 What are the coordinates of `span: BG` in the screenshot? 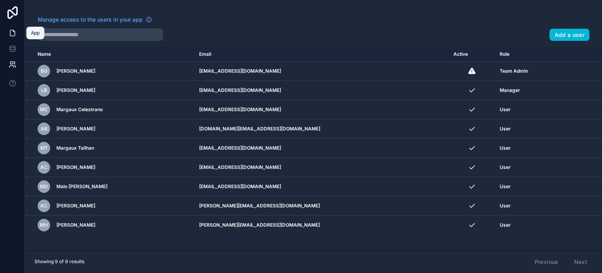 It's located at (44, 71).